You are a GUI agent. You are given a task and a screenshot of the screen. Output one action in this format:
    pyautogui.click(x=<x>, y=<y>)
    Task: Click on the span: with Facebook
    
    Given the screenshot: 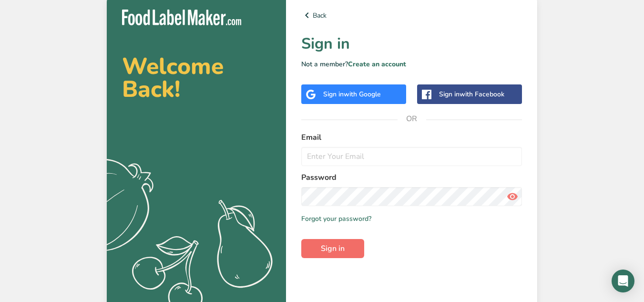 What is the action you would take?
    pyautogui.click(x=482, y=94)
    